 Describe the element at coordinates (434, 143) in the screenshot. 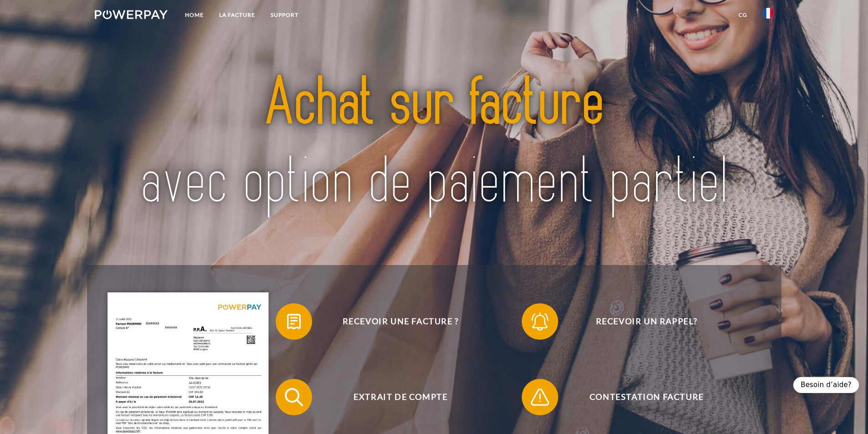

I see `img: title-powerpay_fr.svg` at that location.